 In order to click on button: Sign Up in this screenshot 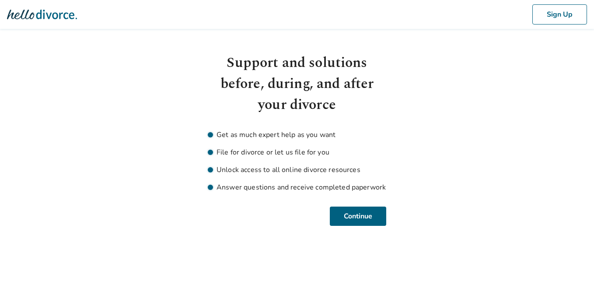, I will do `click(560, 14)`.